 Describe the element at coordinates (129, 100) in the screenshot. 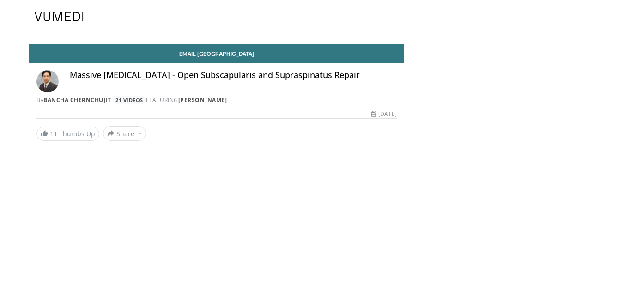

I see `a: 21 Videos` at that location.